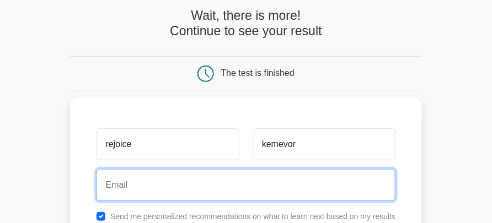 The image size is (492, 223). I want to click on label: Send me personalized recommendations on what to learn next based on my results, so click(253, 217).